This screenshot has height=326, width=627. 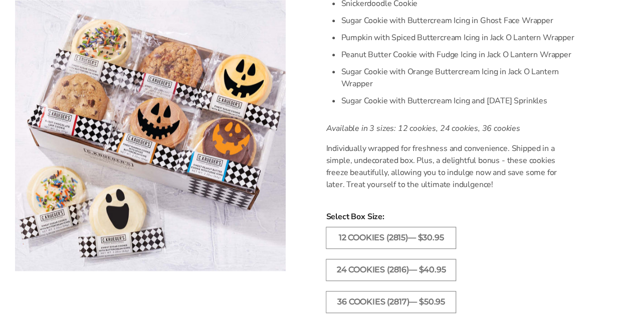 What do you see at coordinates (391, 270) in the screenshot?
I see `label: 24 COOKIES (2816)— $40.95` at bounding box center [391, 270].